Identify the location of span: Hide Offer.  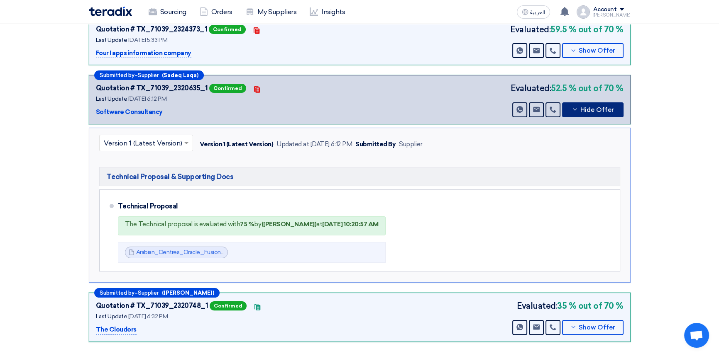
(597, 110).